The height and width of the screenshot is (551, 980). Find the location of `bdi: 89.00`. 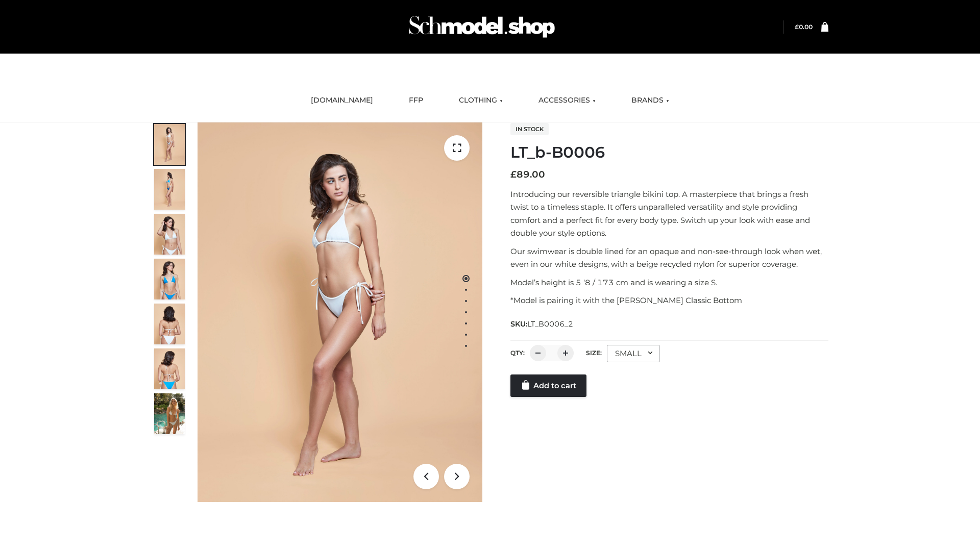

bdi: 89.00 is located at coordinates (528, 175).